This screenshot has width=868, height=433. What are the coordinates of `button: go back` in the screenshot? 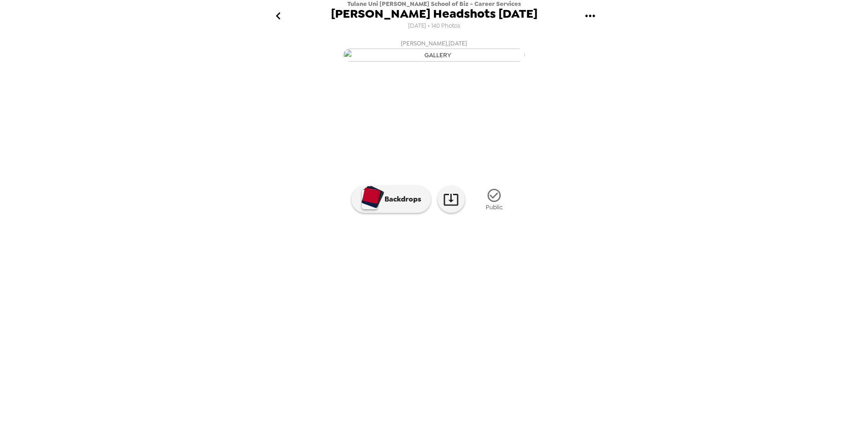 It's located at (278, 16).